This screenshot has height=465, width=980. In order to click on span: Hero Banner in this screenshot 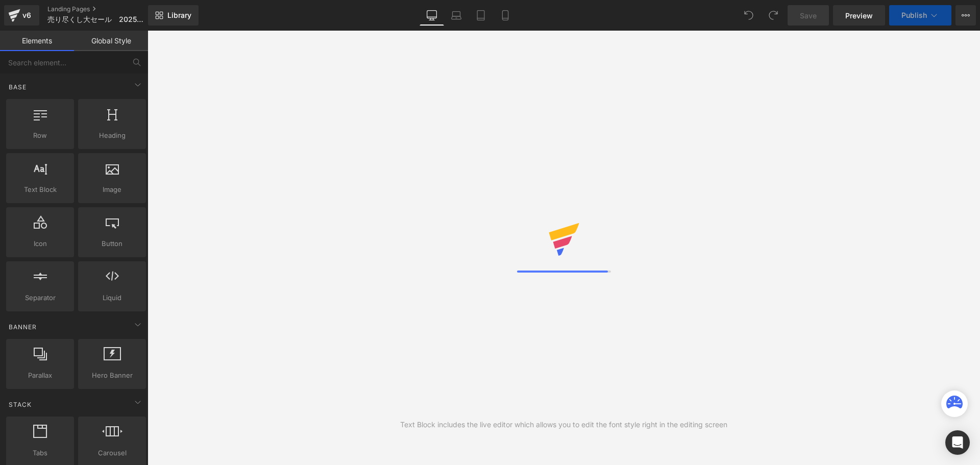, I will do `click(112, 375)`.